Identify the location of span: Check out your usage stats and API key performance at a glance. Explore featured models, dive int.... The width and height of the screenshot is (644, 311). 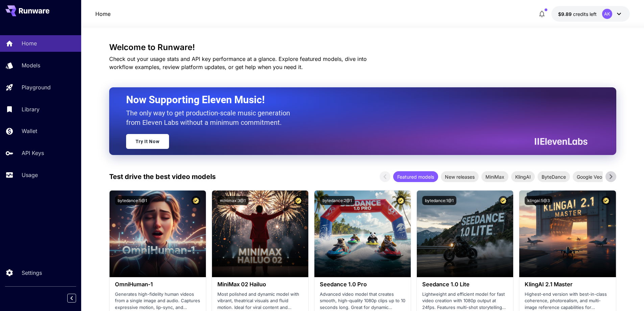
(238, 63).